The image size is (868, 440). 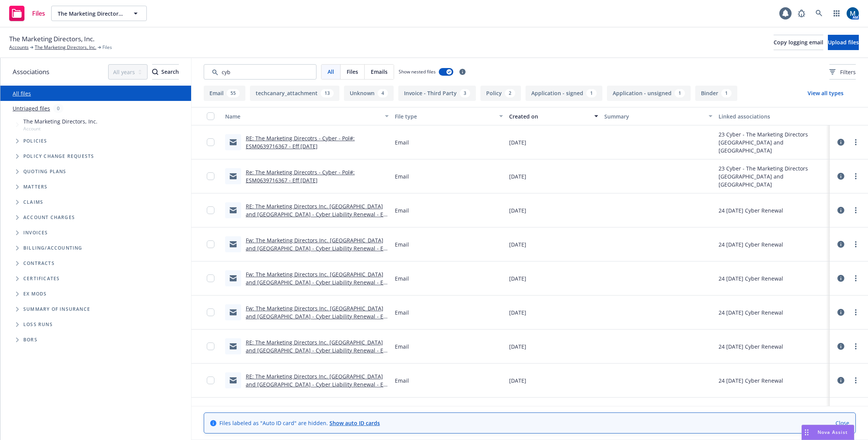 I want to click on span: Upload files, so click(x=843, y=42).